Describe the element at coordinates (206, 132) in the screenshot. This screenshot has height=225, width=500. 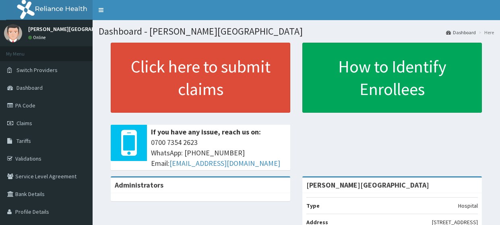
I see `b: If you have any issue, reach us on:` at that location.